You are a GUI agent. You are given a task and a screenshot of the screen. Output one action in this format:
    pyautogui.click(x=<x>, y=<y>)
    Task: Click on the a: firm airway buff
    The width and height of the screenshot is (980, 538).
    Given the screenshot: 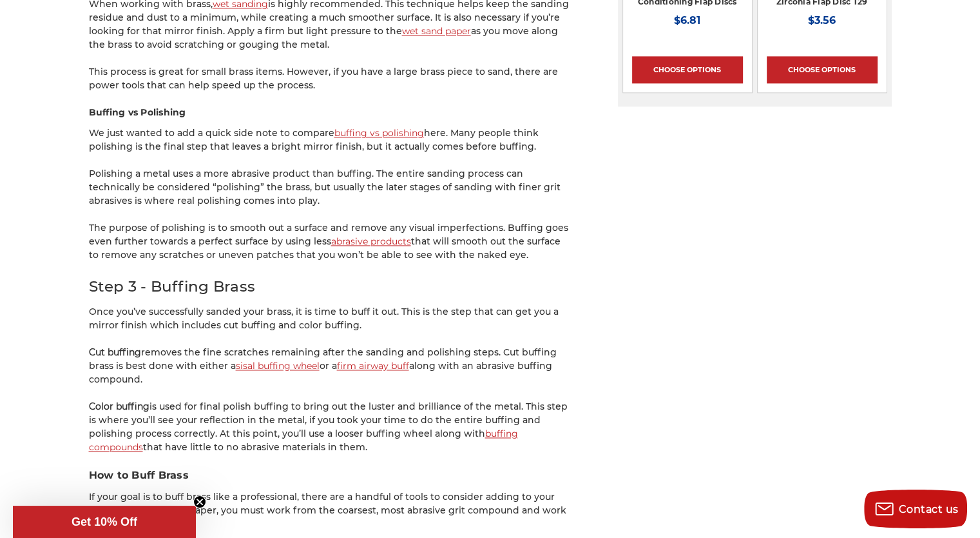 What is the action you would take?
    pyautogui.click(x=373, y=366)
    